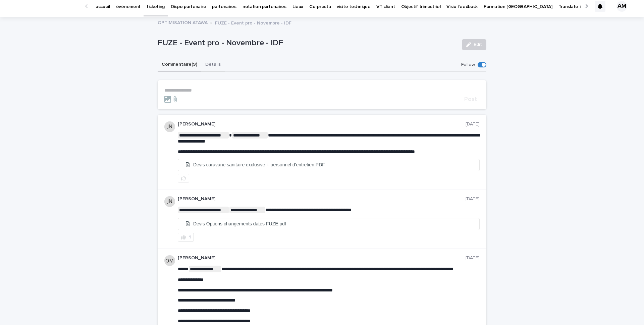  I want to click on a: Devis caravane sanitaire exclusive + personnel d'entretien.PDF, so click(329, 165).